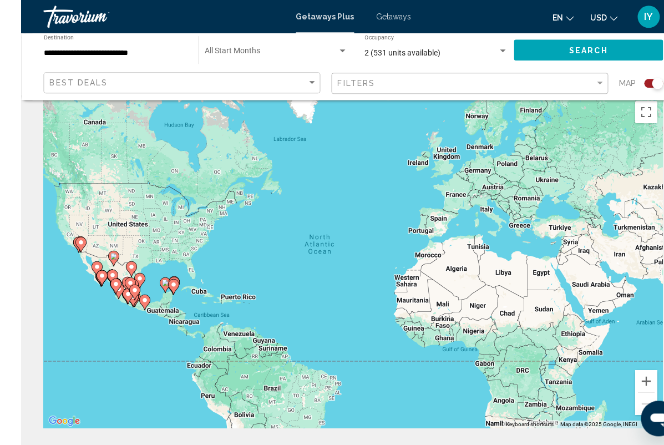  What do you see at coordinates (381, 53) in the screenshot?
I see `span: 2 (531 units available)` at bounding box center [381, 53].